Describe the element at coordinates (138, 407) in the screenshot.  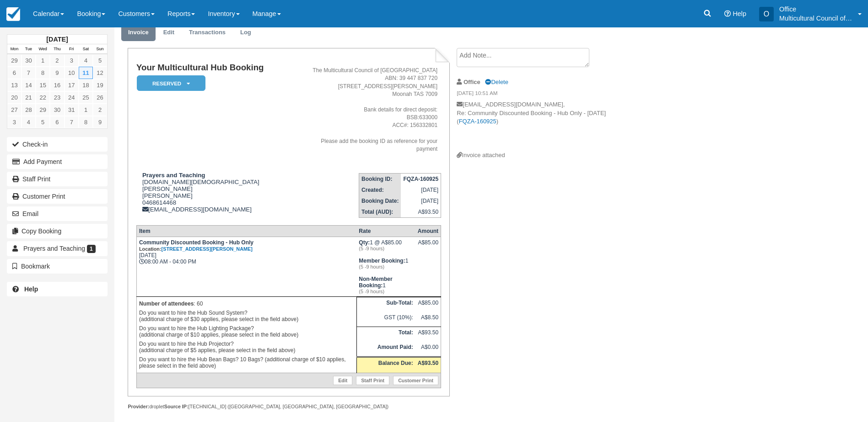
I see `strong: Provider:` at that location.